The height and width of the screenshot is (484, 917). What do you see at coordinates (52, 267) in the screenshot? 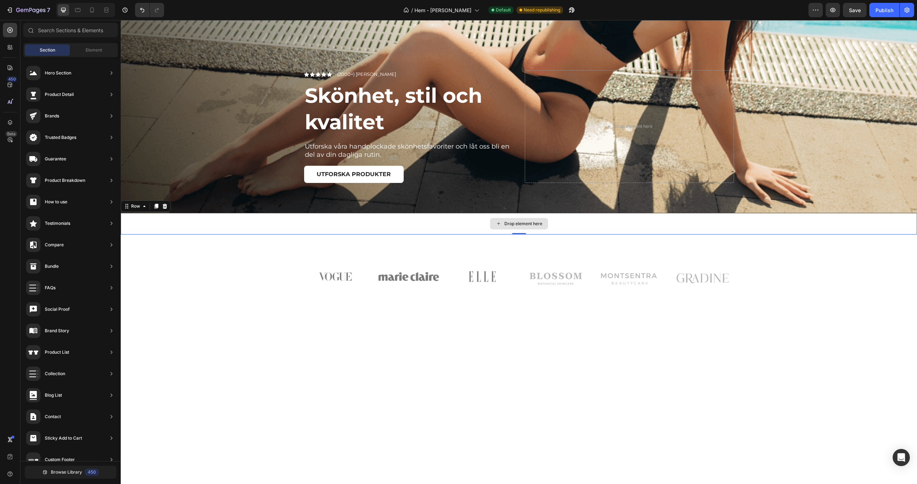
I see `div: Bundle` at bounding box center [52, 267].